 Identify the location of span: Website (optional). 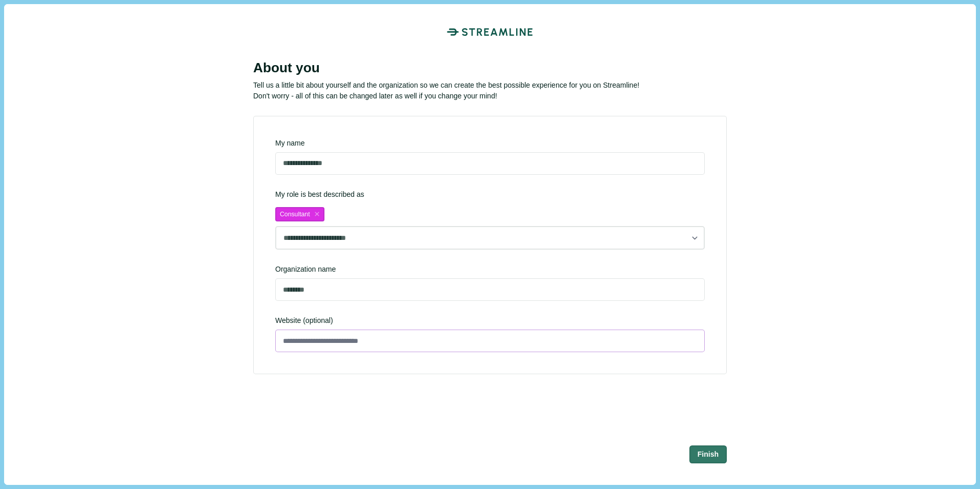
(490, 320).